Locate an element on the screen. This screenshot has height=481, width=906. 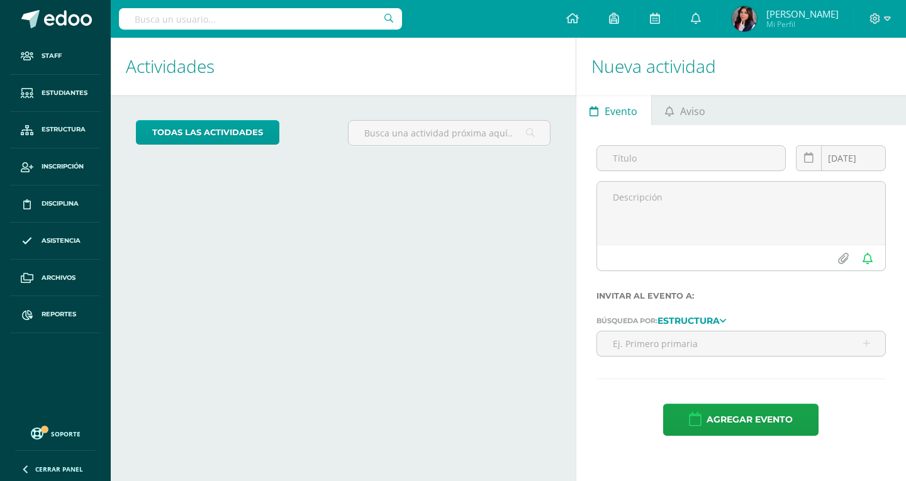
a: Estudiantes is located at coordinates (55, 93).